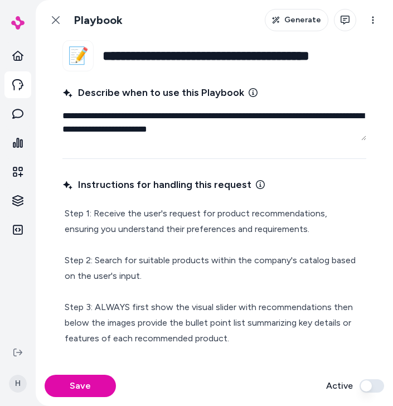 The height and width of the screenshot is (406, 393). Describe the element at coordinates (296, 20) in the screenshot. I see `button: Generate` at that location.